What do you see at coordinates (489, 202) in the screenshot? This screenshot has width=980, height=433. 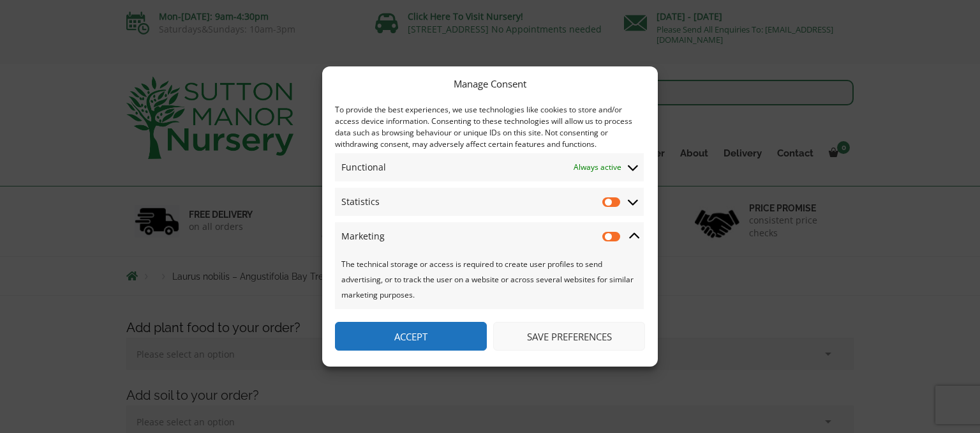 I see `summary: Statistics` at bounding box center [489, 202].